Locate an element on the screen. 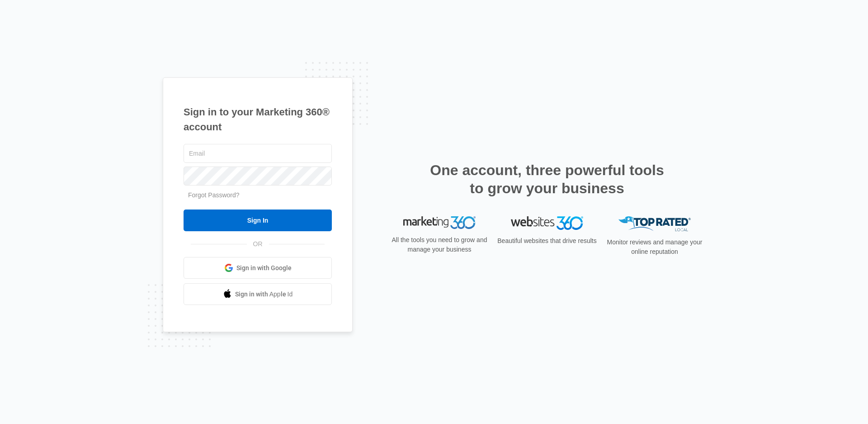 The width and height of the screenshot is (868, 424). a: Forgot Password? is located at coordinates (214, 195).